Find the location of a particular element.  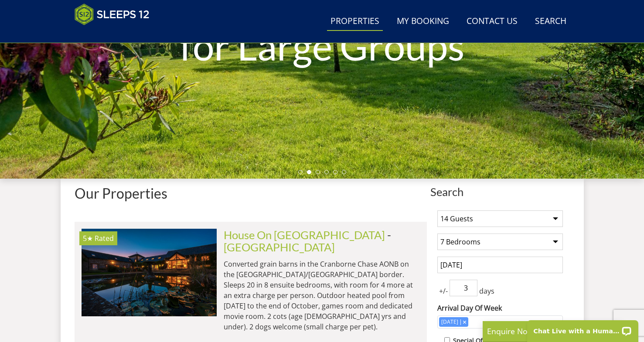

button: Open LiveChat chat widget is located at coordinates (105, 16).